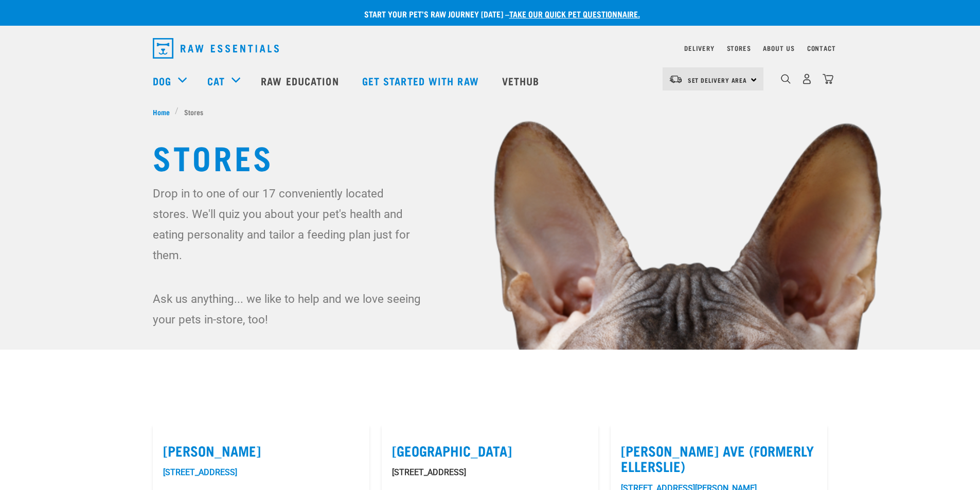 Image resolution: width=980 pixels, height=490 pixels. I want to click on span: Home, so click(161, 112).